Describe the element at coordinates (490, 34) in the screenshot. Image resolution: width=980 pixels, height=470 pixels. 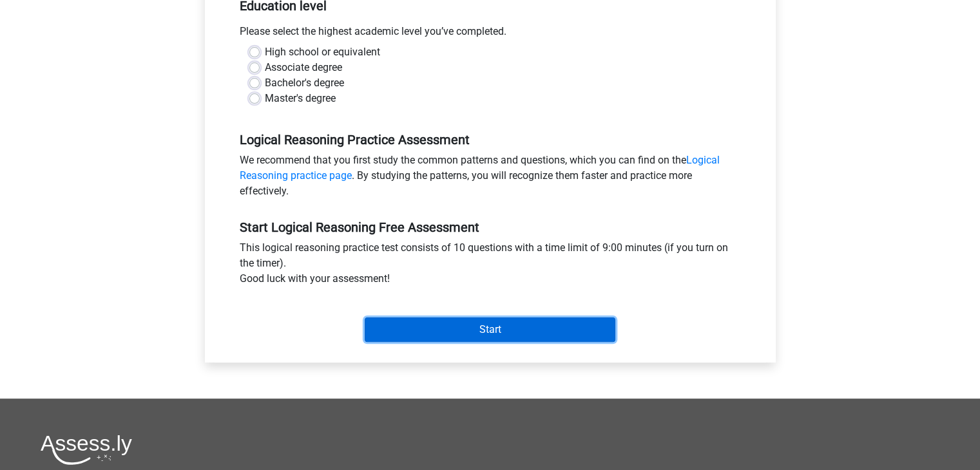
I see `div: Please select the highest academic level you’ve completed.` at that location.